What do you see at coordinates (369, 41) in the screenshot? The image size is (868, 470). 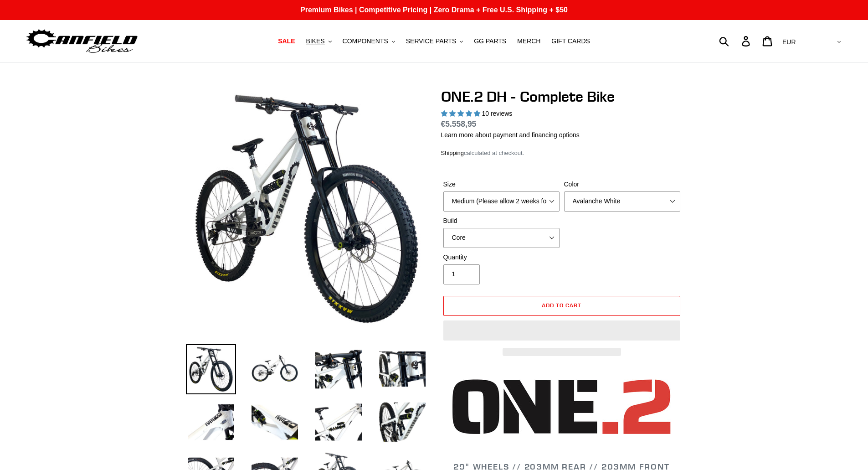 I see `button: COMPONENTS` at bounding box center [369, 41].